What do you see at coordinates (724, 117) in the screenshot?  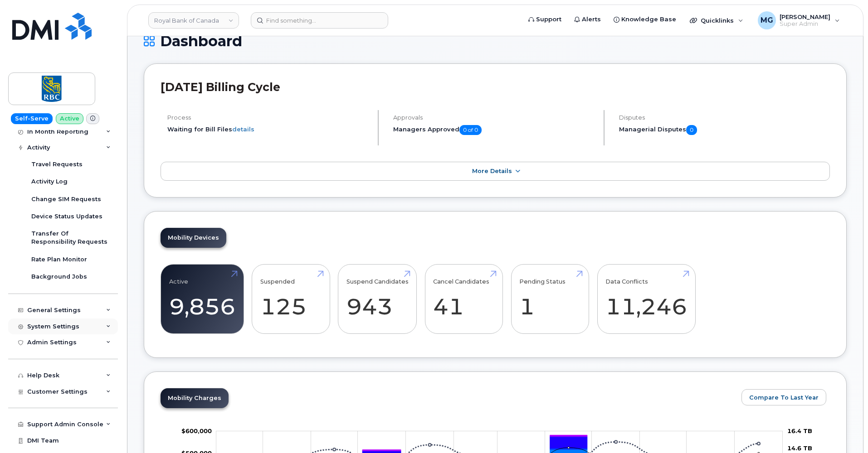 I see `h4: Disputes` at bounding box center [724, 117].